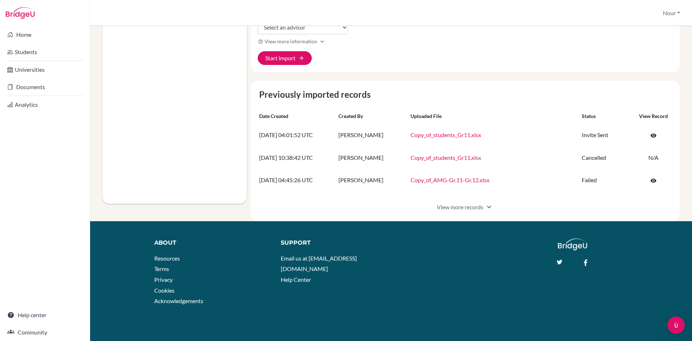 This screenshot has height=341, width=692. Describe the element at coordinates (45, 70) in the screenshot. I see `a: Universities` at that location.